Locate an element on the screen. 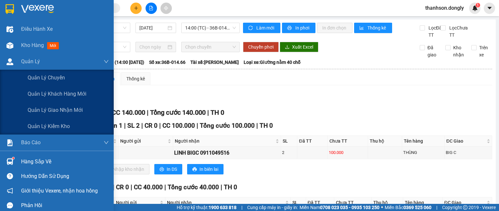 This screenshot has height=211, width=499. span: Đã giao is located at coordinates (432, 51).